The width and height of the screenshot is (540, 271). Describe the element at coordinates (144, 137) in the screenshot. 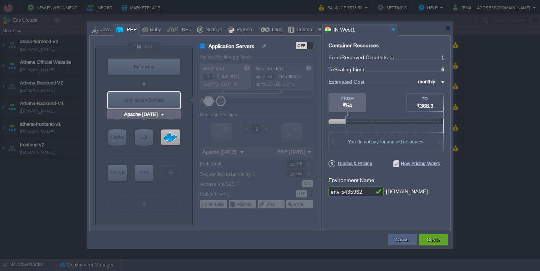

I see `div: SQL` at that location.